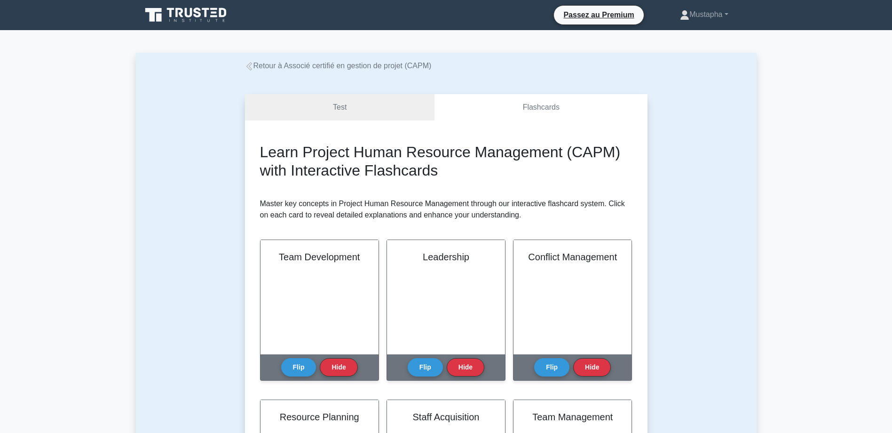 The image size is (892, 433). Describe the element at coordinates (340, 107) in the screenshot. I see `a: Test` at that location.